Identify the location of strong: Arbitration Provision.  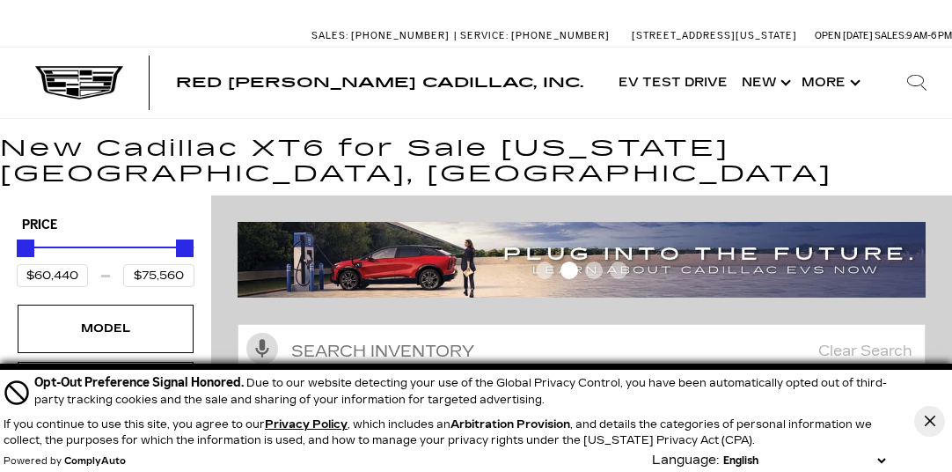
(510, 424).